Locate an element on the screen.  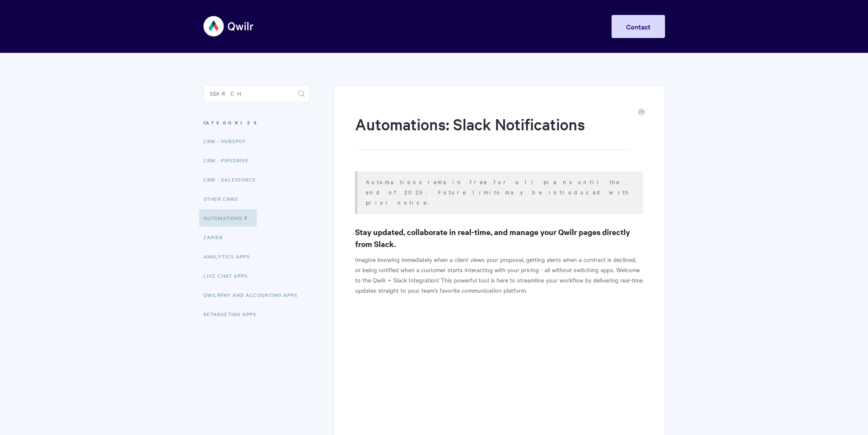
a: Analytics Apps is located at coordinates (230, 257).